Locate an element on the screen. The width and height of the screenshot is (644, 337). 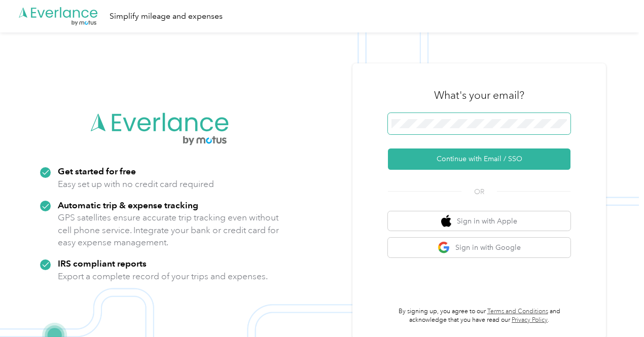
p: Export a complete record of your trips and expenses. is located at coordinates (163, 276).